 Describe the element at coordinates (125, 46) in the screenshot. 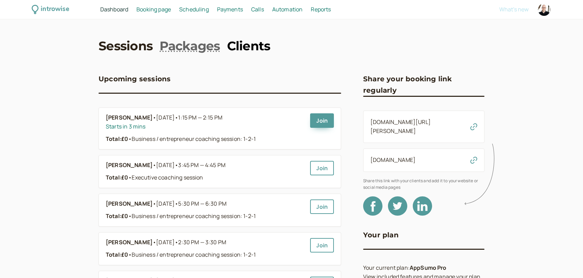

I see `a: Sessions` at that location.